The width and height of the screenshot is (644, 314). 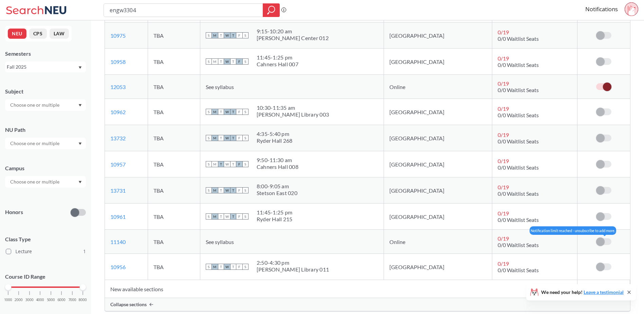 I want to click on div: Subject, so click(x=45, y=91).